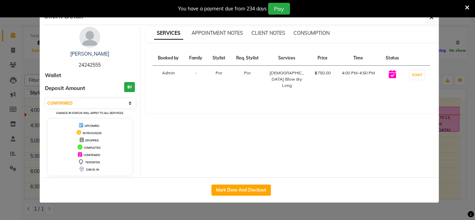  I want to click on th: Services, so click(287, 58).